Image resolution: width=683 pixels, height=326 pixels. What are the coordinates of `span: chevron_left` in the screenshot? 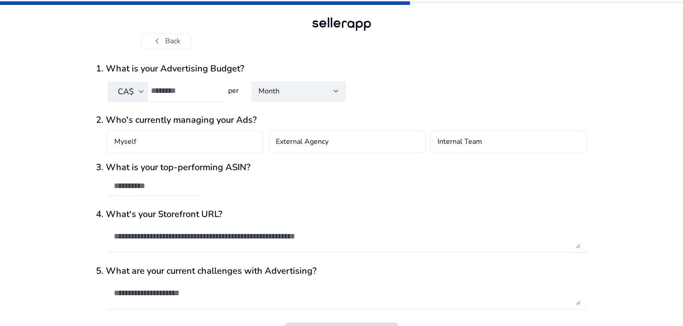 It's located at (157, 41).